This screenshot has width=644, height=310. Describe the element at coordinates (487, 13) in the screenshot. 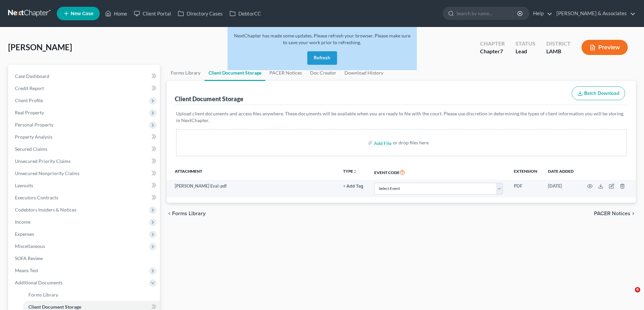

I see `input: Search by name...` at that location.